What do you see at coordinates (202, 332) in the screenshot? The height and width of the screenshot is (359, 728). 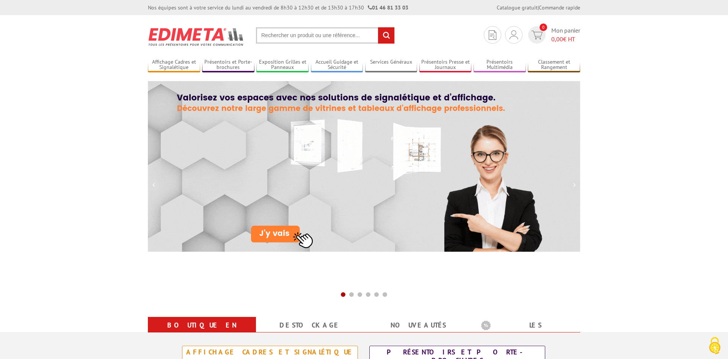 I see `a: Boutique en ligne` at bounding box center [202, 332].